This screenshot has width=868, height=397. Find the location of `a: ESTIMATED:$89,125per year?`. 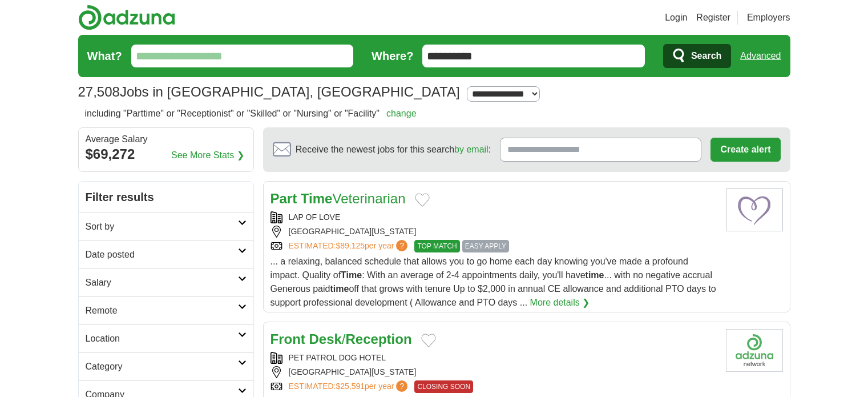

a: ESTIMATED:$89,125per year? is located at coordinates (349, 246).